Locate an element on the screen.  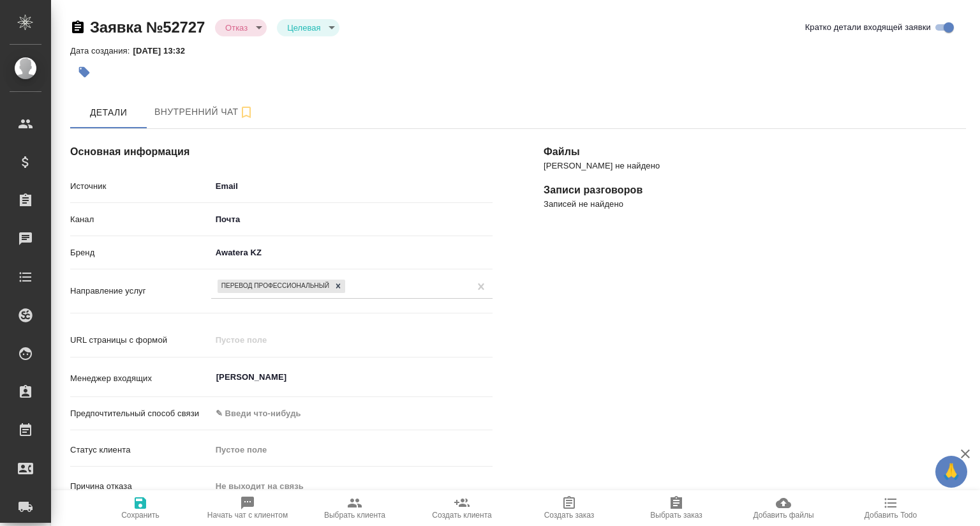
button: Сохранить is located at coordinates (141, 508).